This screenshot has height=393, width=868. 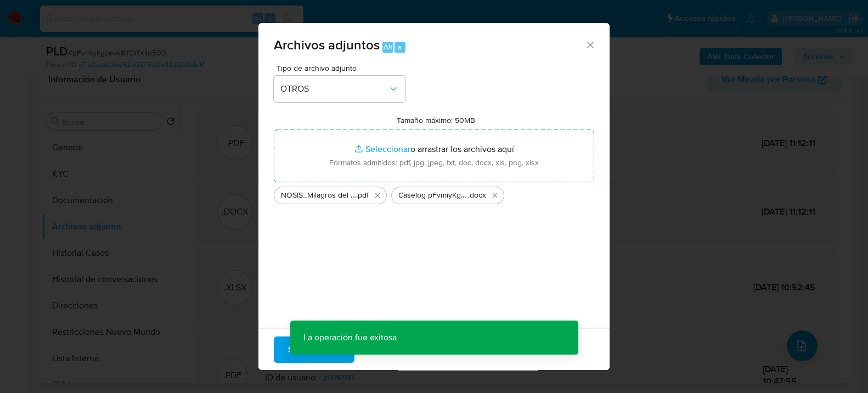 I want to click on button: OTROS, so click(x=340, y=89).